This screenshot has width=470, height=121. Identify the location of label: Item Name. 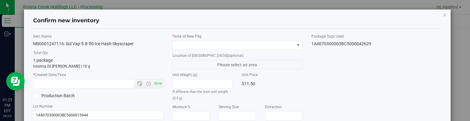
(98, 37).